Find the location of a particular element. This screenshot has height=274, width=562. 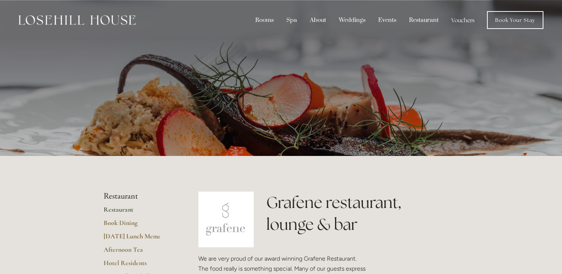

img: grafene.jpg is located at coordinates (226, 220).